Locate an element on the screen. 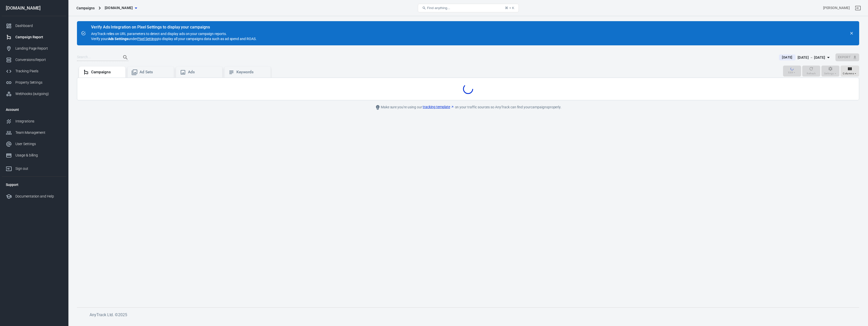  a: Usage & billing is located at coordinates (34, 156).